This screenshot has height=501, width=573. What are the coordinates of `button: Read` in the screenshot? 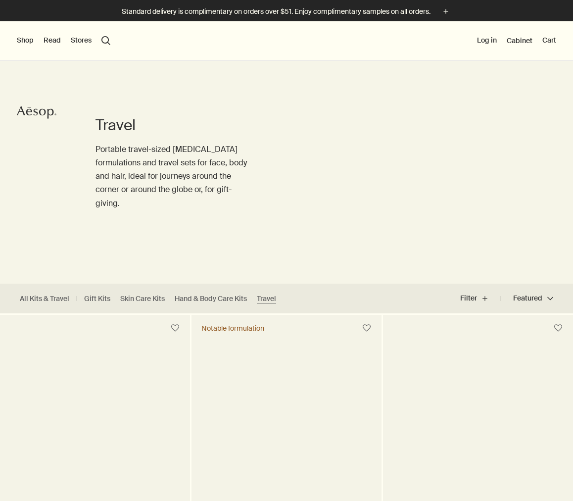 It's located at (52, 41).